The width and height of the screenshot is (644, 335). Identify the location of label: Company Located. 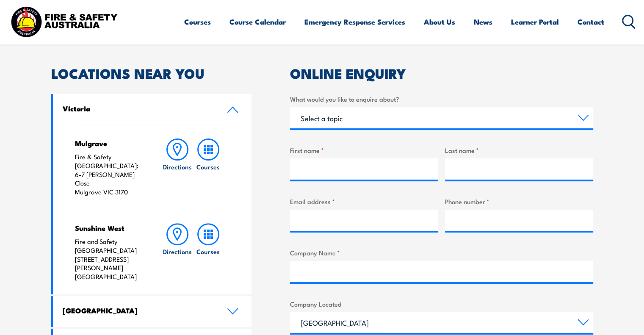
(441, 303).